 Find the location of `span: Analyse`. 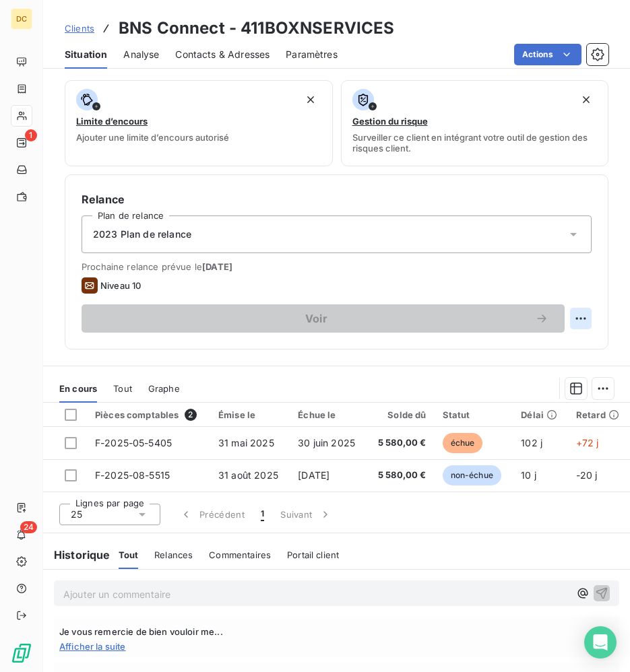

span: Analyse is located at coordinates (141, 54).